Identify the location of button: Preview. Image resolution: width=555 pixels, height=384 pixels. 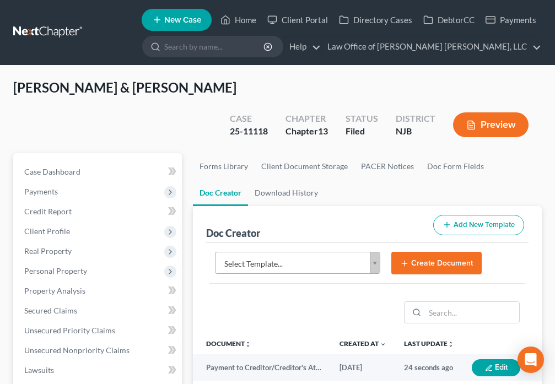
(490, 124).